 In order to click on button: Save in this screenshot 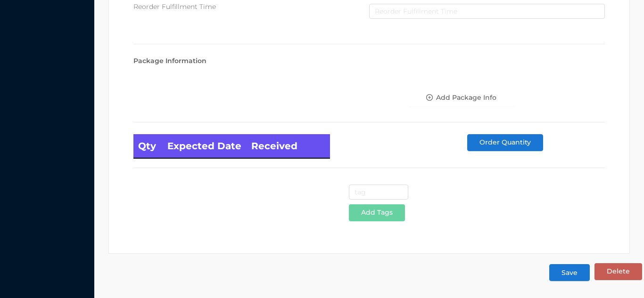, I will do `click(569, 273)`.